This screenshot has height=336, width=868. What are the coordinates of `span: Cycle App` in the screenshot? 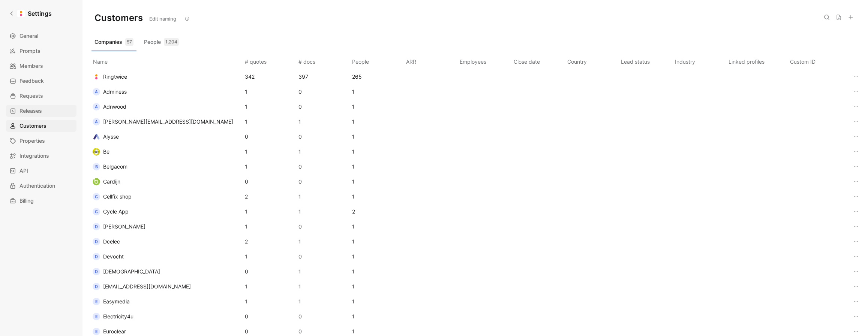 It's located at (116, 211).